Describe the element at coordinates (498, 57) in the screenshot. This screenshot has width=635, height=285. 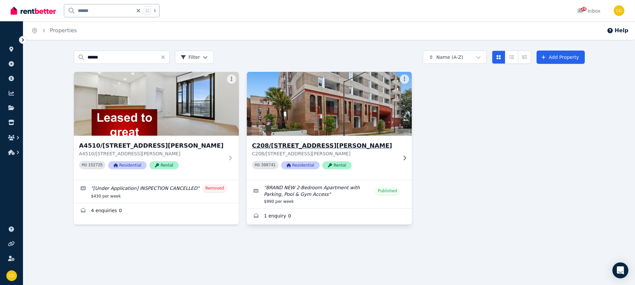
I see `button: Card view` at that location.